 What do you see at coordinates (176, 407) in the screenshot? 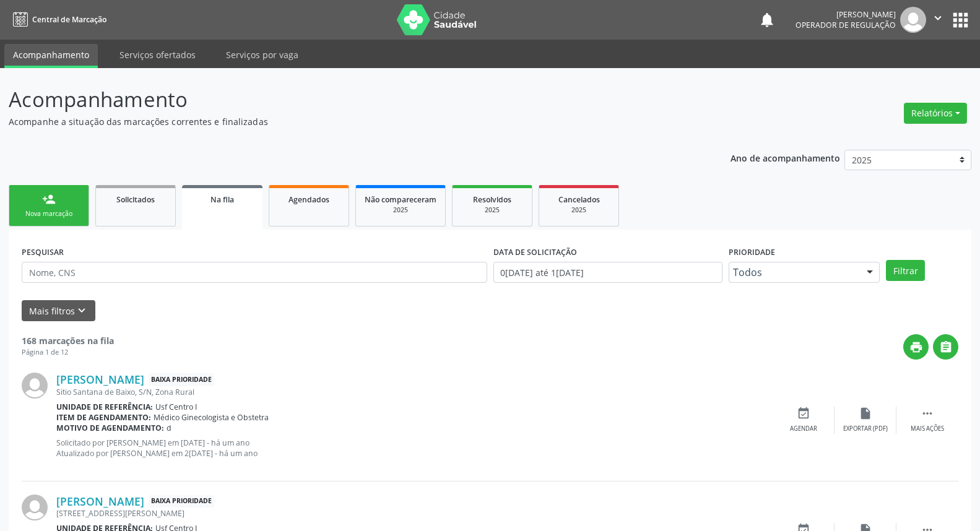
I see `span: Usf Centro I` at bounding box center [176, 407].